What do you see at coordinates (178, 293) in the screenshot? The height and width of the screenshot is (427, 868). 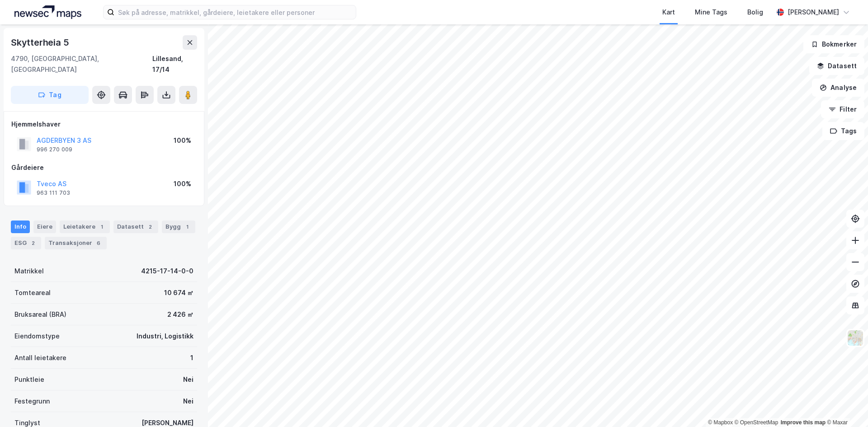 I see `div: 10 674 ㎡` at bounding box center [178, 293].